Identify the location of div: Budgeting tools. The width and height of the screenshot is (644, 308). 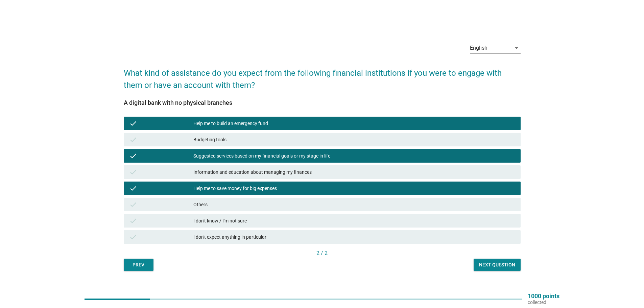
(354, 139).